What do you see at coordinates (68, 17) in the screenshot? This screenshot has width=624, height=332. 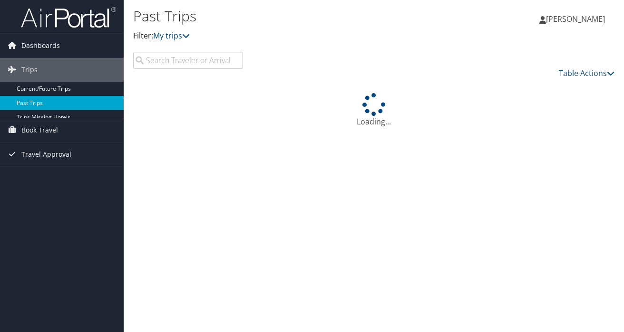 I see `img: airportal-logo.png` at bounding box center [68, 17].